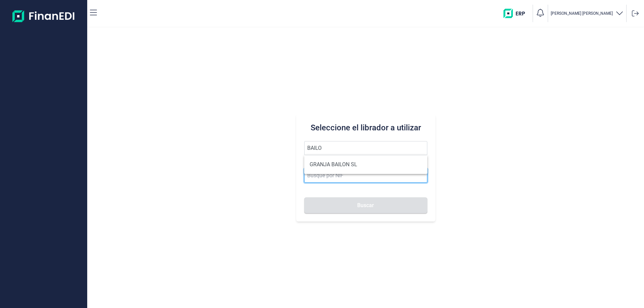  What do you see at coordinates (365, 205) in the screenshot?
I see `button: Buscar` at bounding box center [365, 205].